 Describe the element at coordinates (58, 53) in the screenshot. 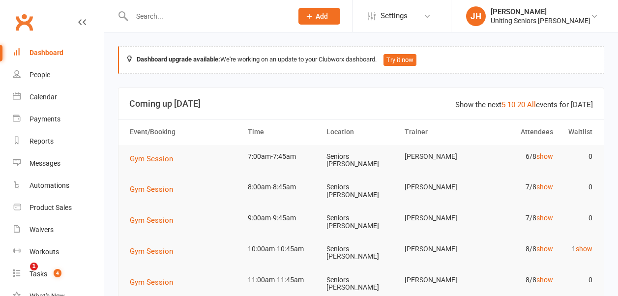

I see `a: Dashboard` at that location.